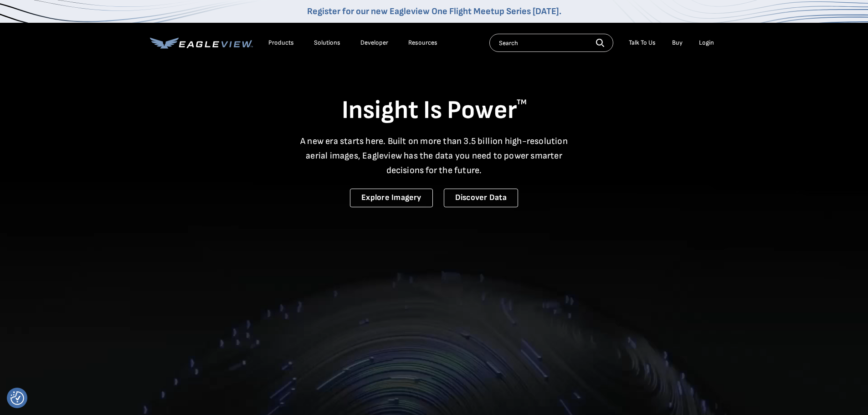  I want to click on div: Resources, so click(423, 43).